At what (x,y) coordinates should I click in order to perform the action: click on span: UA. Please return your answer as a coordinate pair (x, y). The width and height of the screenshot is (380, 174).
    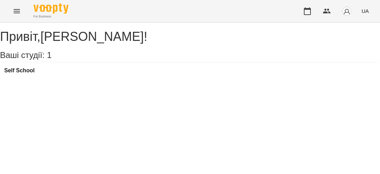
    Looking at the image, I should click on (365, 11).